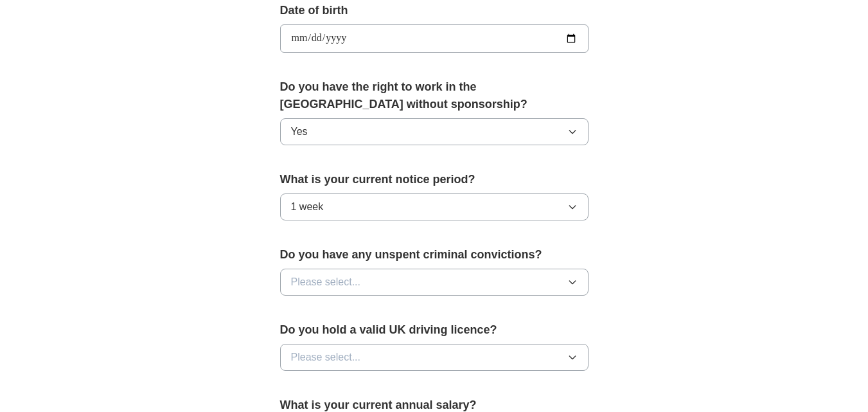 The image size is (868, 412). What do you see at coordinates (434, 207) in the screenshot?
I see `button: 1 week` at bounding box center [434, 207].